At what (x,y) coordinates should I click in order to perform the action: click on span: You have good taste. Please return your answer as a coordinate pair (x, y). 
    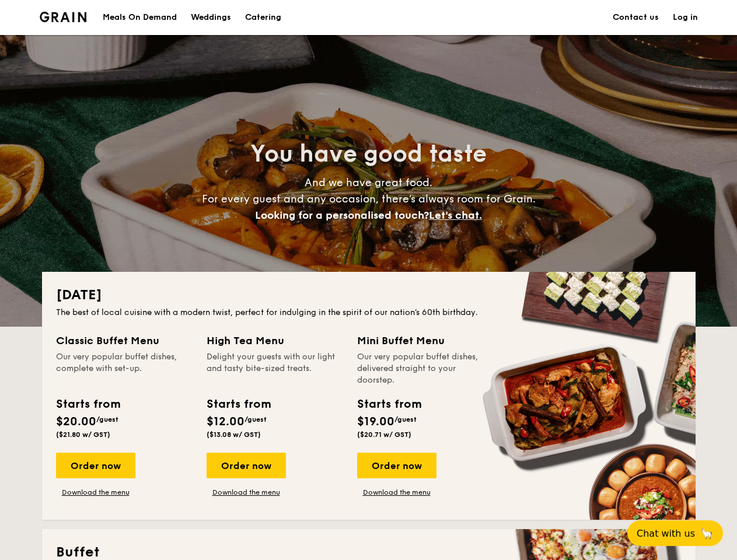
    Looking at the image, I should click on (368, 154).